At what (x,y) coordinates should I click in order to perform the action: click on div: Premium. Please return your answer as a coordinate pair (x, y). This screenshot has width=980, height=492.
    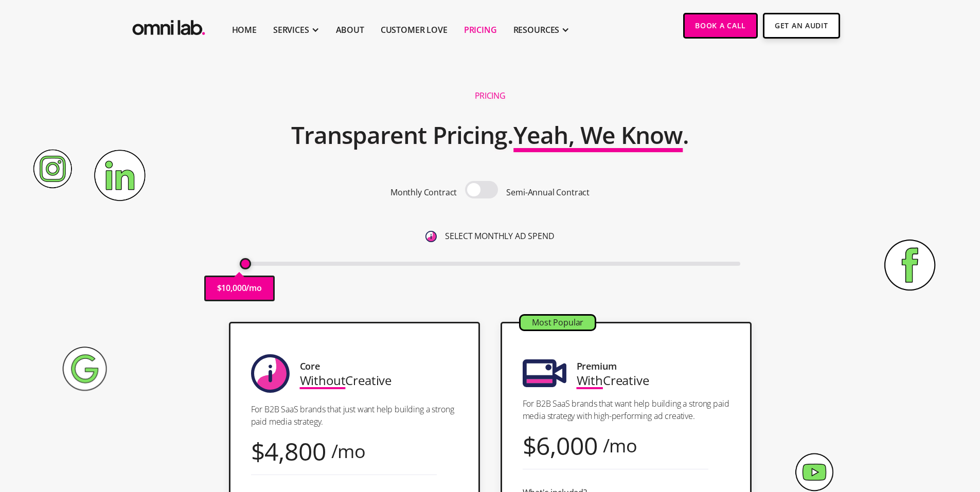
    Looking at the image, I should click on (597, 366).